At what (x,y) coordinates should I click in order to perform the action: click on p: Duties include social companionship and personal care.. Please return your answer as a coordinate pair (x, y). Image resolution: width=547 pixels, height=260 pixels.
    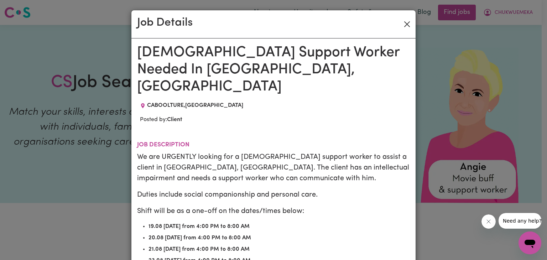
    Looking at the image, I should click on (273, 195).